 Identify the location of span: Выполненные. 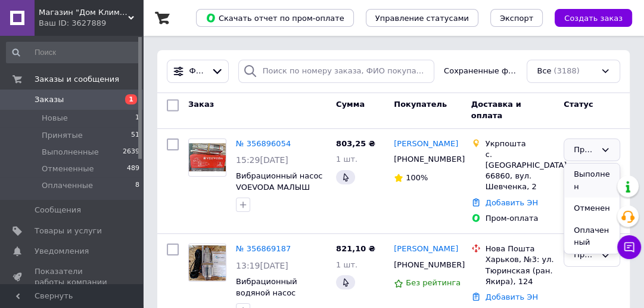
(70, 152).